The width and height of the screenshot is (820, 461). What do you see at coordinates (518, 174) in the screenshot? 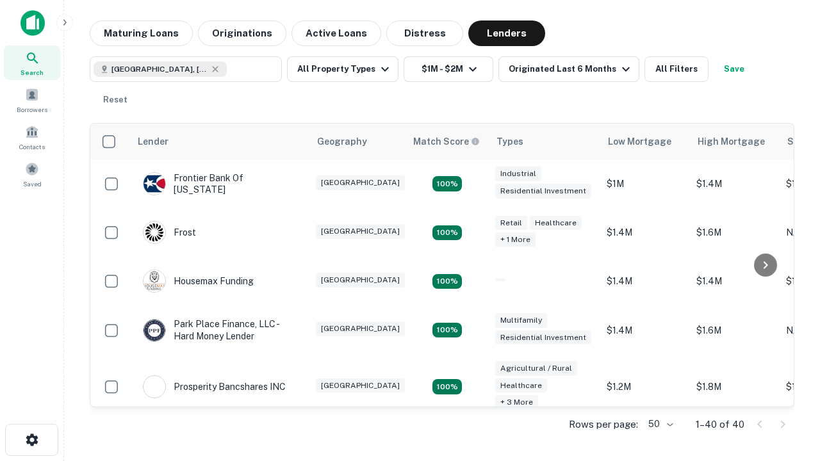
I see `div: Industrial` at bounding box center [518, 174].